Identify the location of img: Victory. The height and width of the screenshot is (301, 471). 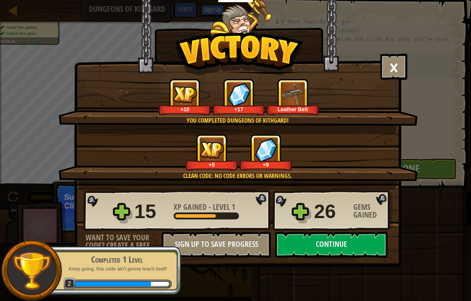
(239, 54).